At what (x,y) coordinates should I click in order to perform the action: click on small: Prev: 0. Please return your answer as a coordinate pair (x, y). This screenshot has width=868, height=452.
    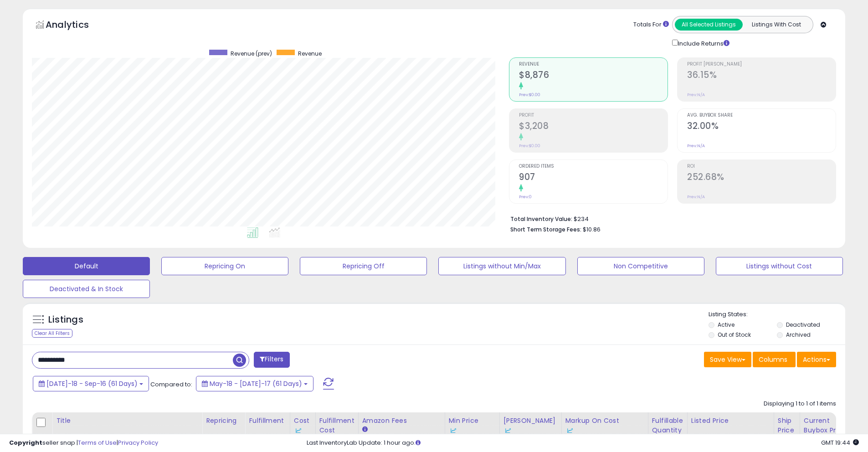
    Looking at the image, I should click on (525, 197).